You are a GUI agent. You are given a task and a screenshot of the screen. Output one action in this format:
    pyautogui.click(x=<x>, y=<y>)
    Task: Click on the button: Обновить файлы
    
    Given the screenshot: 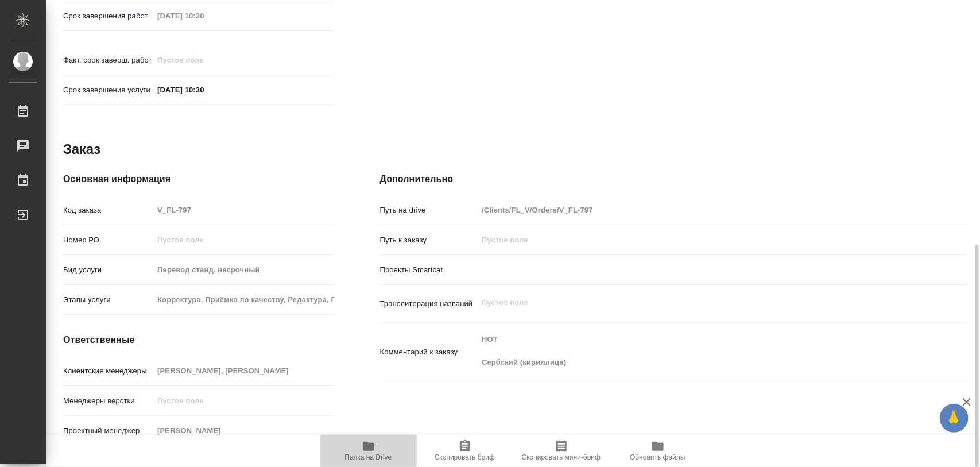 What is the action you would take?
    pyautogui.click(x=658, y=451)
    